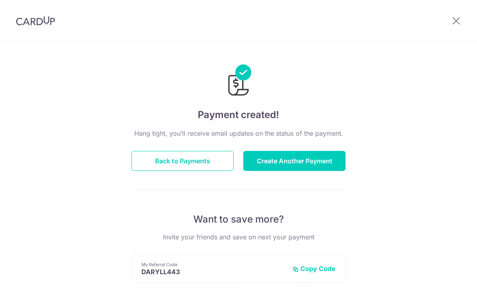 The height and width of the screenshot is (291, 477). Describe the element at coordinates (36, 21) in the screenshot. I see `img: CardUp` at that location.